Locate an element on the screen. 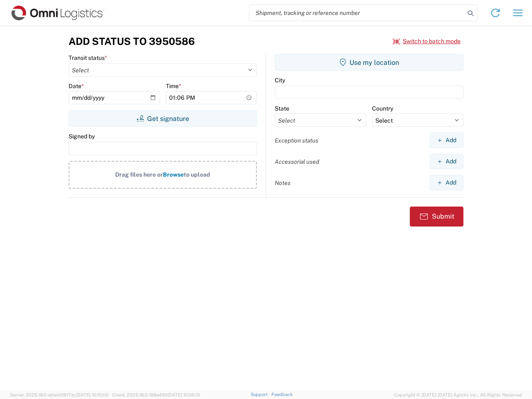  h3: Add Status to 3950586 is located at coordinates (132, 41).